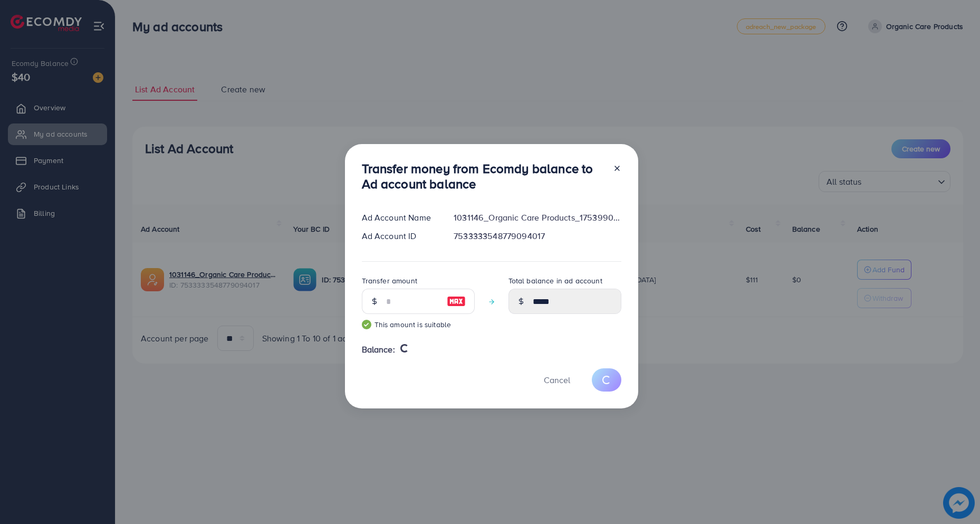 Image resolution: width=980 pixels, height=524 pixels. I want to click on span: Cancel, so click(557, 380).